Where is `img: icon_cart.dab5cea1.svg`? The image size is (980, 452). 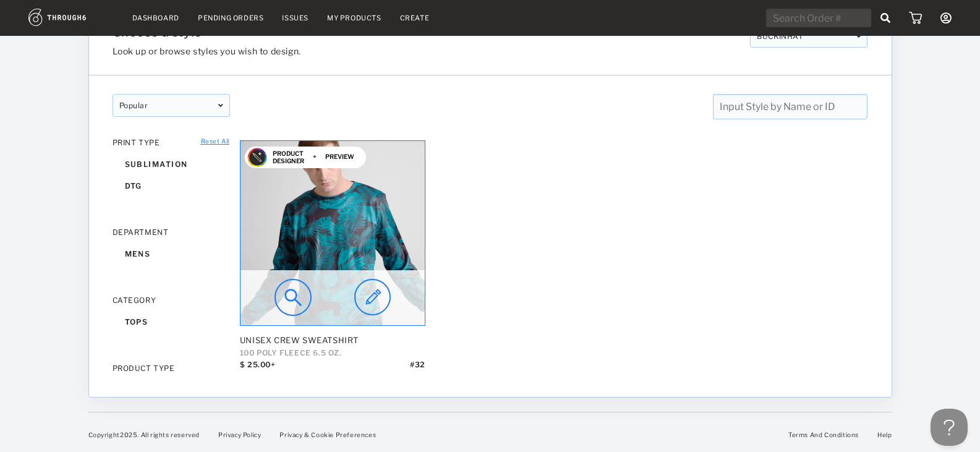
img: icon_cart.dab5cea1.svg is located at coordinates (915, 18).